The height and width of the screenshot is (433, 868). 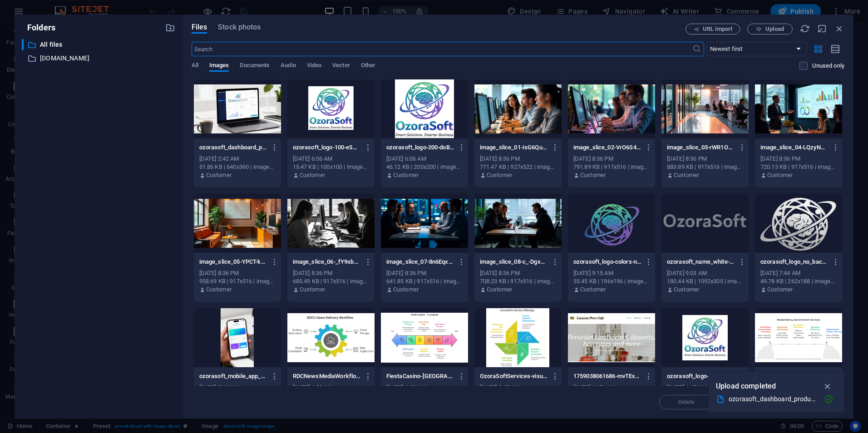 What do you see at coordinates (327, 148) in the screenshot?
I see `p: ozorasoft_logo-100-e5G4JCZXTmujqxhPEmoCcA.png` at bounding box center [327, 148].